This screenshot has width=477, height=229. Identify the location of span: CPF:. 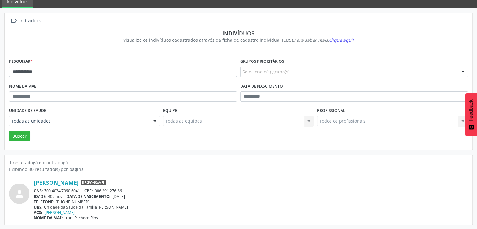
(89, 191).